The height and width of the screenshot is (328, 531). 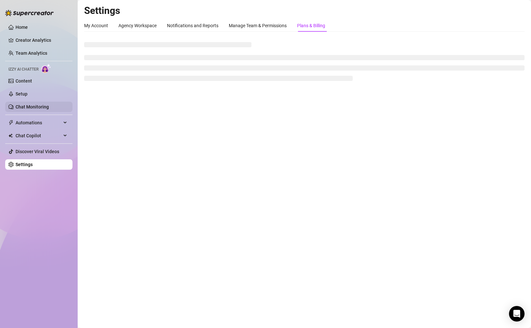 I want to click on div: Open Intercom Messenger, so click(x=516, y=313).